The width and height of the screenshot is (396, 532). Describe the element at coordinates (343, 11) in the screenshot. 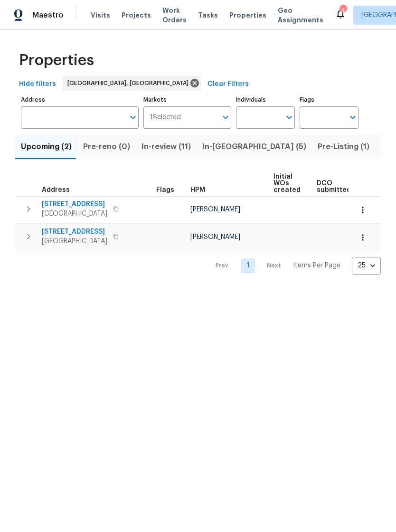

I see `div: 4` at that location.